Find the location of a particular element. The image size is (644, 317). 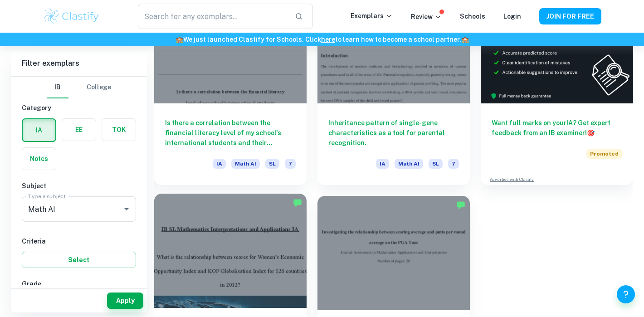

button: Apply is located at coordinates (125, 301).